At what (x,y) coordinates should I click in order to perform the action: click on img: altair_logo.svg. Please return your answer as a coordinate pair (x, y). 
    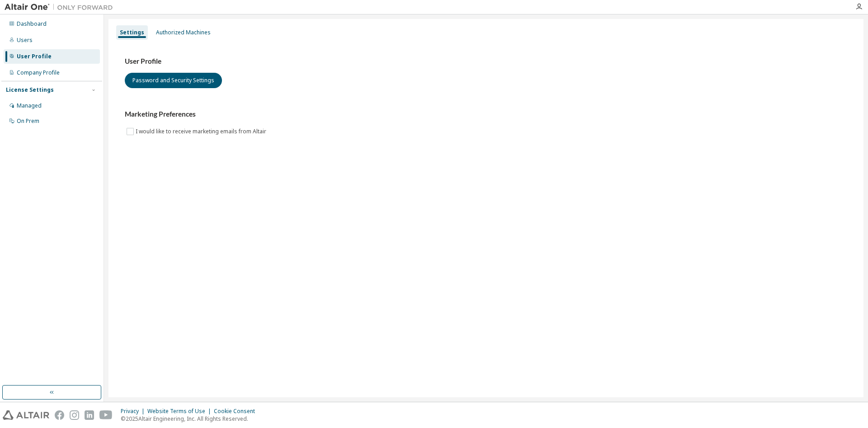
    Looking at the image, I should click on (26, 416).